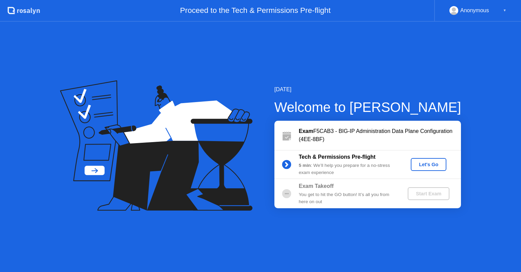  What do you see at coordinates (348, 169) in the screenshot?
I see `div: : We’ll help you prepare for a no-stress exam experience` at bounding box center [348, 169].